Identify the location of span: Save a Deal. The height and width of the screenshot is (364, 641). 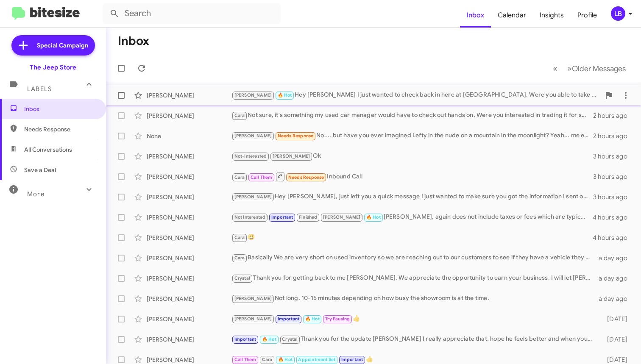
(40, 170).